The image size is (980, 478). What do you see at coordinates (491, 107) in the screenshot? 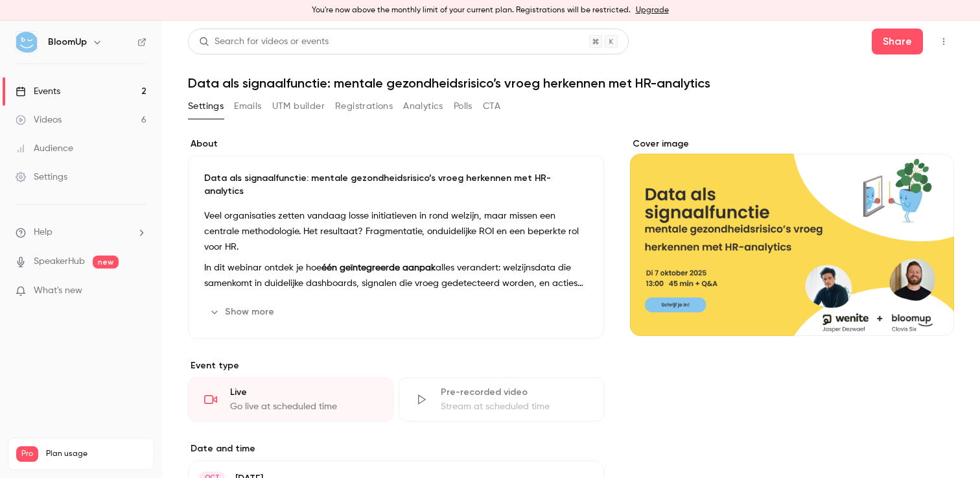
I see `button: CTA` at bounding box center [491, 107].